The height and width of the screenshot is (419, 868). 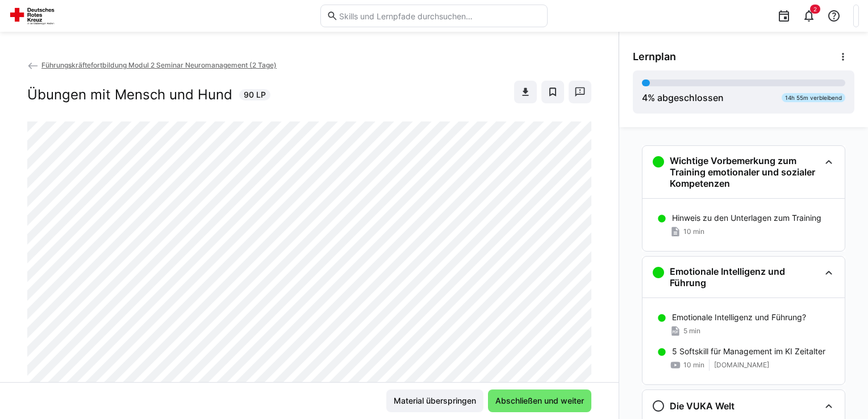 What do you see at coordinates (540, 401) in the screenshot?
I see `button: Abschließen und weiter` at bounding box center [540, 401].